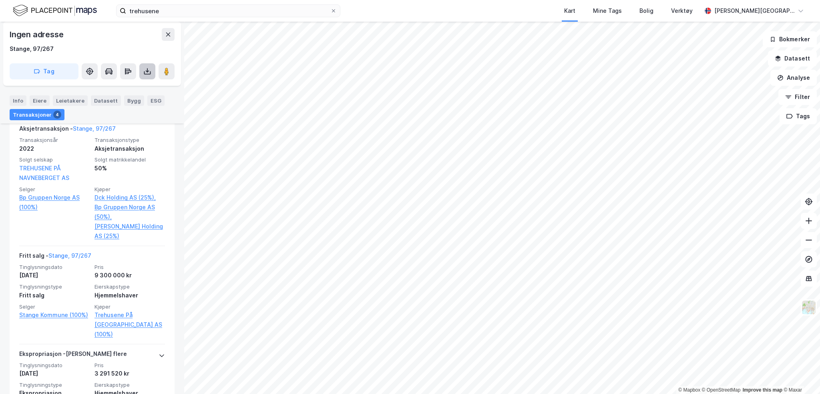 The width and height of the screenshot is (820, 394). Describe the element at coordinates (130, 159) in the screenshot. I see `span: Solgt matrikkelandel` at that location.